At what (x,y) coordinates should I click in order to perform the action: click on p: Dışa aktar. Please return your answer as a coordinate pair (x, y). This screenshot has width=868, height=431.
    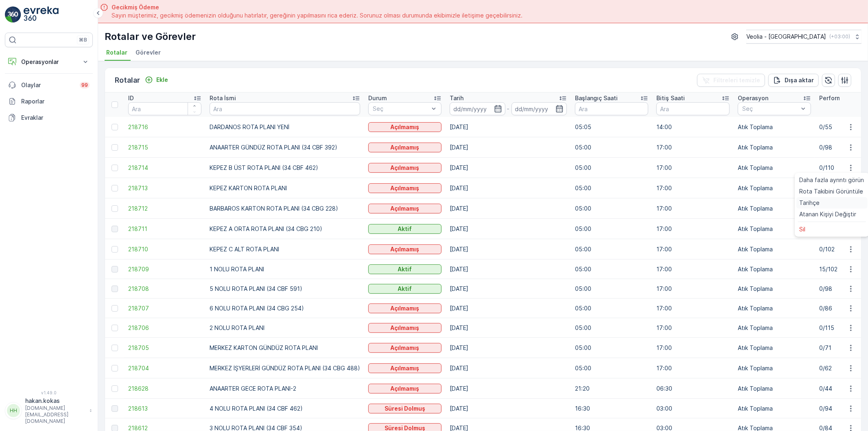
    Looking at the image, I should click on (800, 80).